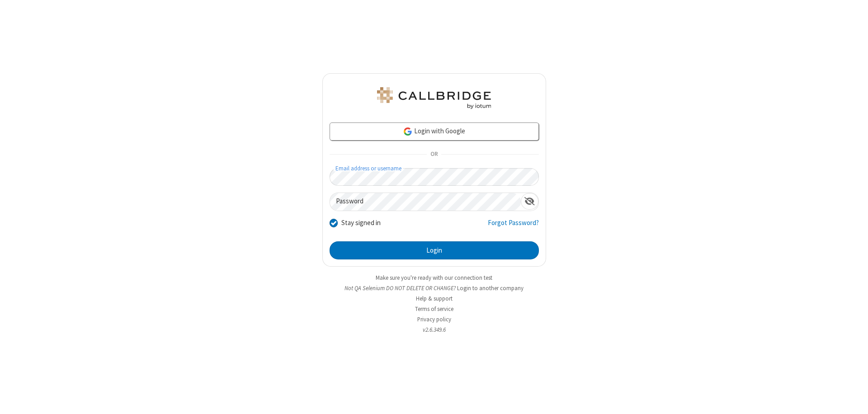 Image resolution: width=868 pixels, height=414 pixels. I want to click on img: google-icon.png, so click(408, 132).